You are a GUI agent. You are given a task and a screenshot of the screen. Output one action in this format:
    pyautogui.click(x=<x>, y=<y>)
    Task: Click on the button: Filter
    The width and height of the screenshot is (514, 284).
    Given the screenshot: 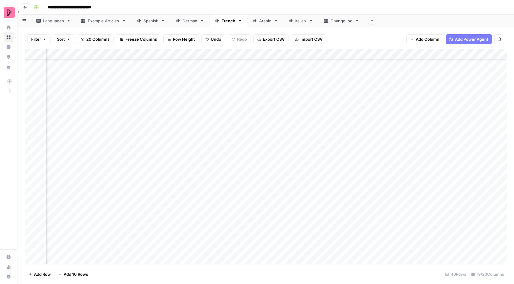 What is the action you would take?
    pyautogui.click(x=39, y=39)
    